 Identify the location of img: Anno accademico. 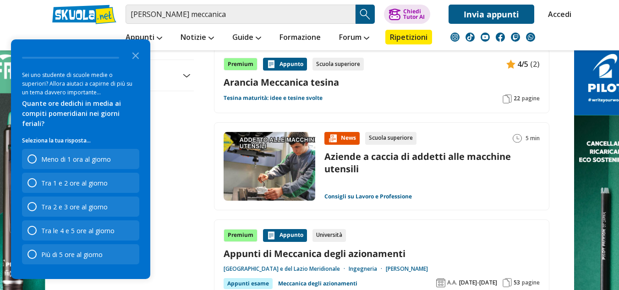
(441, 283).